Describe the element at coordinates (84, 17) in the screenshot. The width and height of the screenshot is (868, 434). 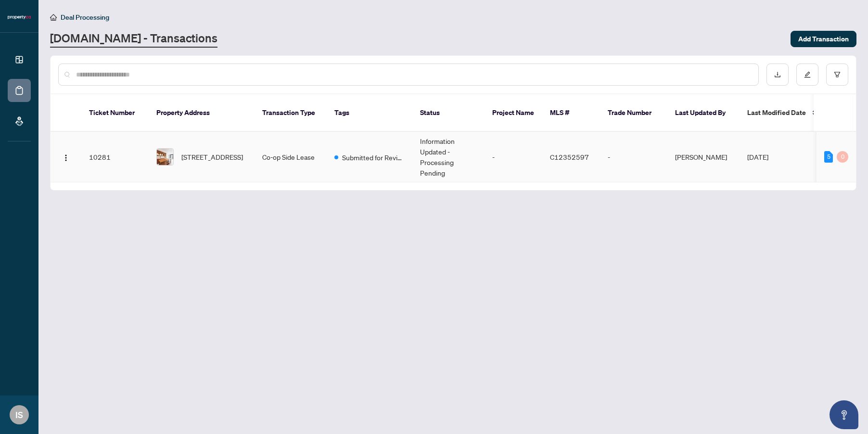
I see `span: Deal Processing` at that location.